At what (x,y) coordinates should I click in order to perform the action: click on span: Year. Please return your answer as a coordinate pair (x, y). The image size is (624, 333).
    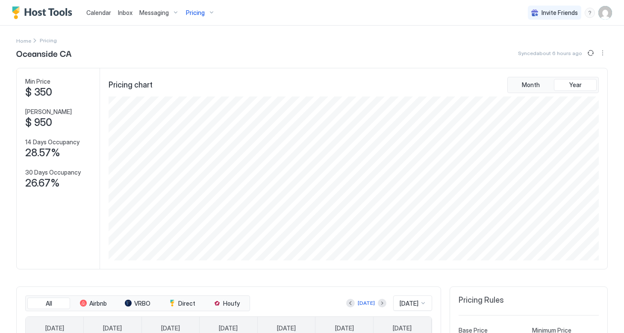
    Looking at the image, I should click on (575, 85).